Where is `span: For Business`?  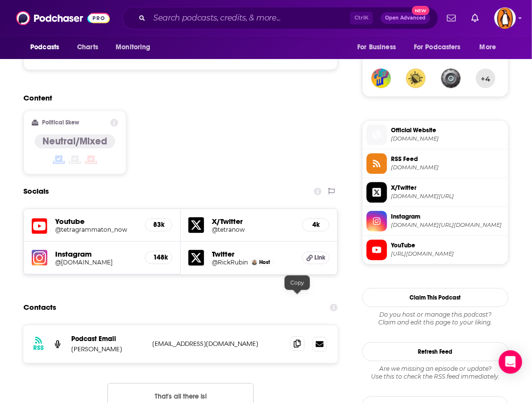
span: For Business is located at coordinates (376, 47).